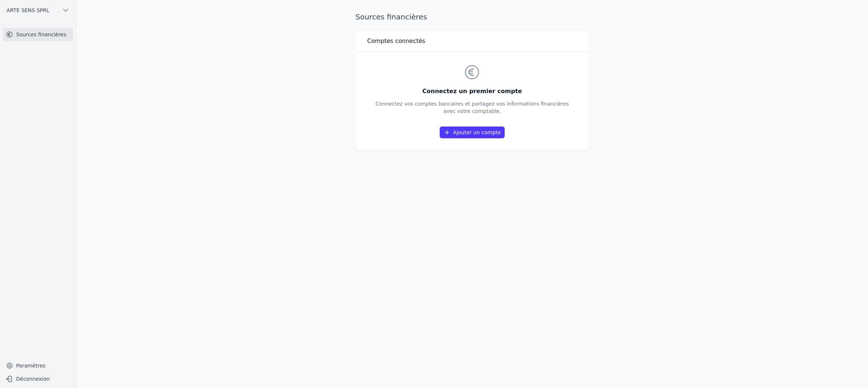 Image resolution: width=868 pixels, height=388 pixels. Describe the element at coordinates (38, 34) in the screenshot. I see `a: Sources financières` at that location.